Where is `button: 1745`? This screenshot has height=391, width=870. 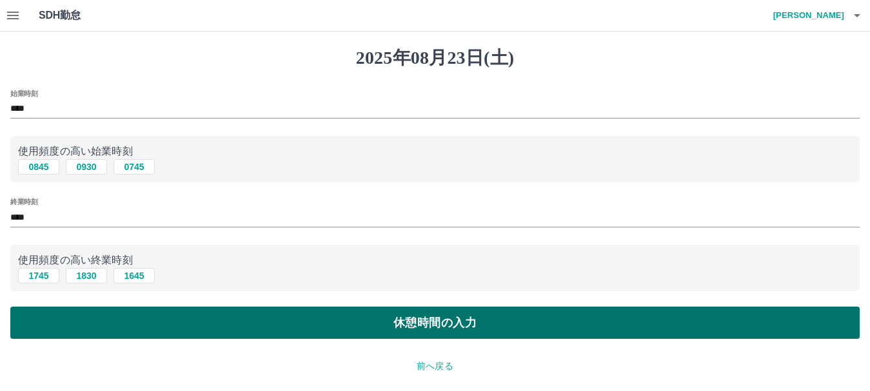 button: 1745 is located at coordinates (39, 276).